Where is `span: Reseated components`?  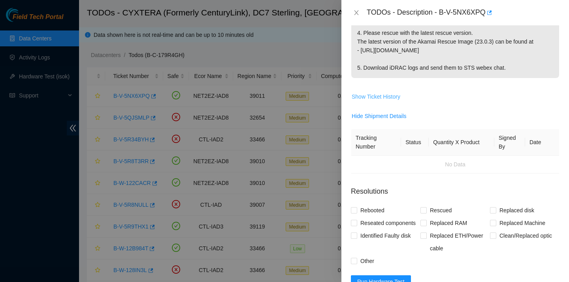 span: Reseated components is located at coordinates (388, 223).